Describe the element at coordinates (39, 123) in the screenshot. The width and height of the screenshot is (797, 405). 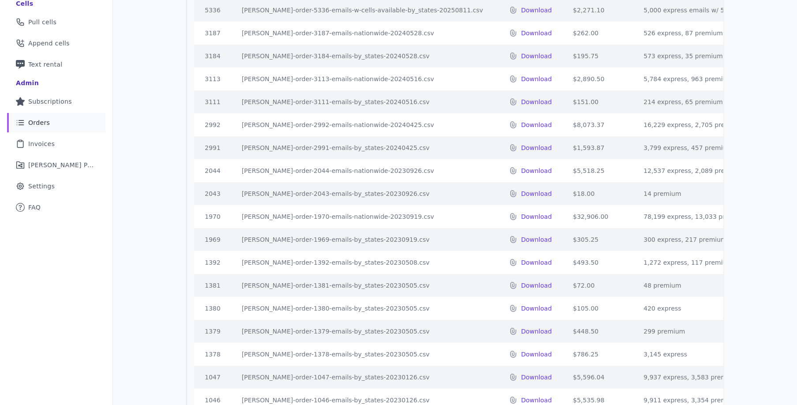
I see `span: Orders` at that location.